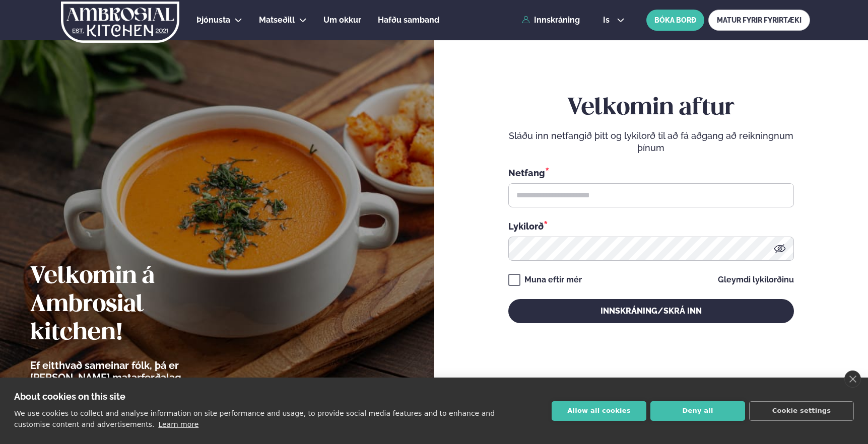  I want to click on h2: Velkomin aftur, so click(651, 108).